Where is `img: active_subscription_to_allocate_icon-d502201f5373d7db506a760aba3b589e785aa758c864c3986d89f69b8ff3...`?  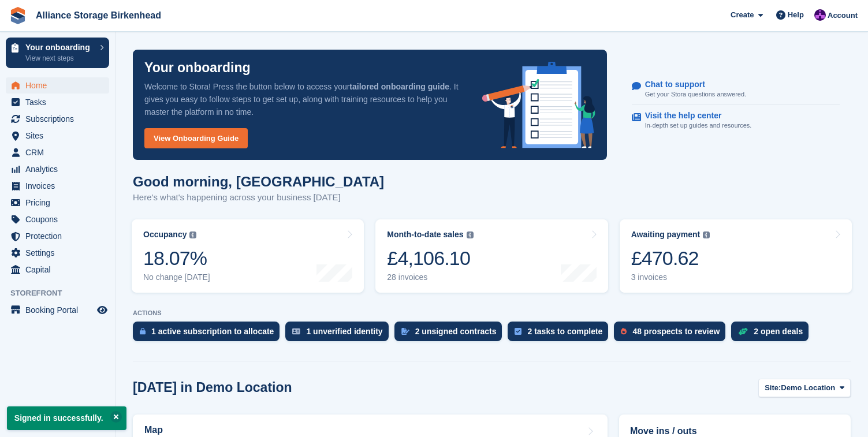 img: active_subscription_to_allocate_icon-d502201f5373d7db506a760aba3b589e785aa758c864c3986d89f69b8ff3... is located at coordinates (143, 330).